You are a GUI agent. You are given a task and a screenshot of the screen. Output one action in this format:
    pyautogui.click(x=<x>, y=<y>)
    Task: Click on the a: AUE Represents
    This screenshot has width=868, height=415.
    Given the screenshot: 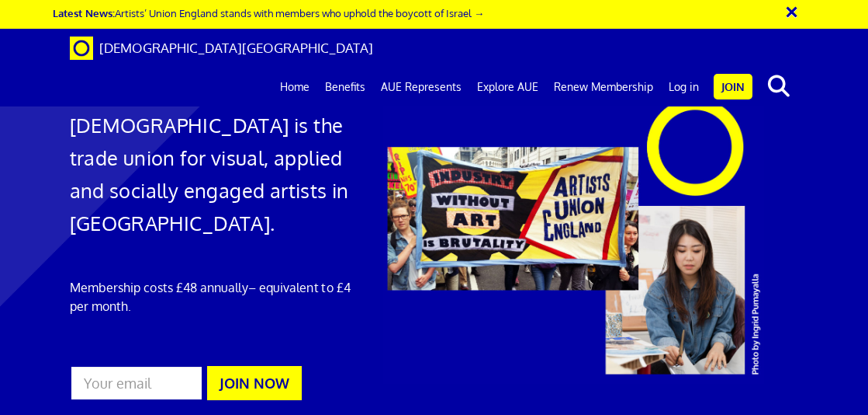 What is the action you would take?
    pyautogui.click(x=422, y=87)
    